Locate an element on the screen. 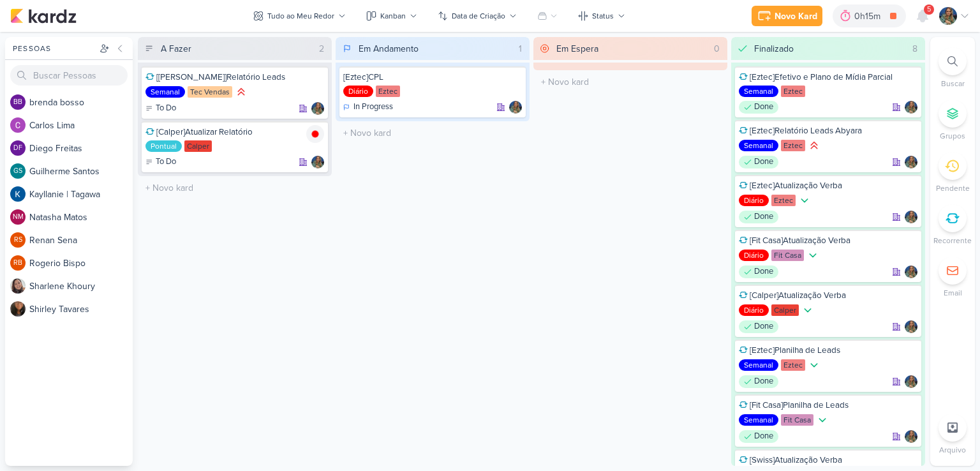 This screenshot has width=980, height=471. img: tracking is located at coordinates (315, 134).